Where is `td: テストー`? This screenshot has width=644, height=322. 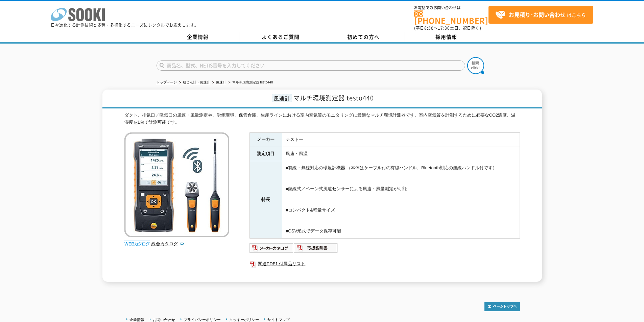
td: テストー is located at coordinates (401, 140).